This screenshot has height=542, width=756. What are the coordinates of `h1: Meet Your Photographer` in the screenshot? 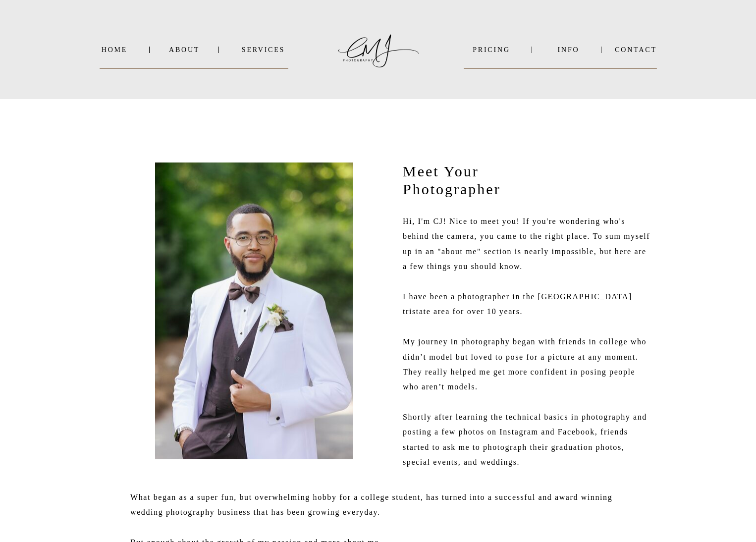 It's located at (458, 182).